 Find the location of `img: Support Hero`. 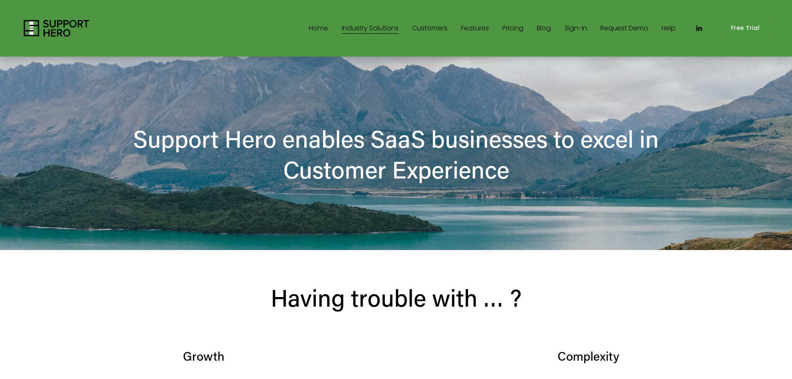

img: Support Hero is located at coordinates (56, 28).